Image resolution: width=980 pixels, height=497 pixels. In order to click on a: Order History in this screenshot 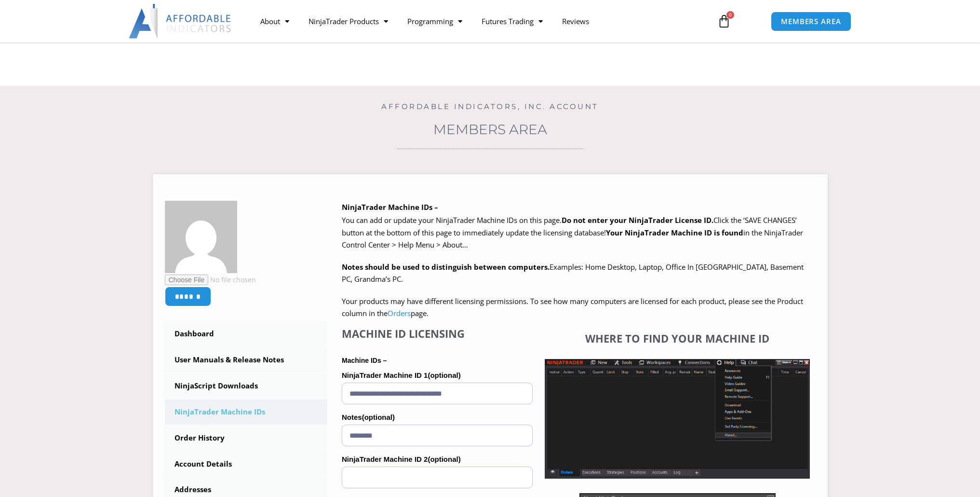, I will do `click(247, 438)`.